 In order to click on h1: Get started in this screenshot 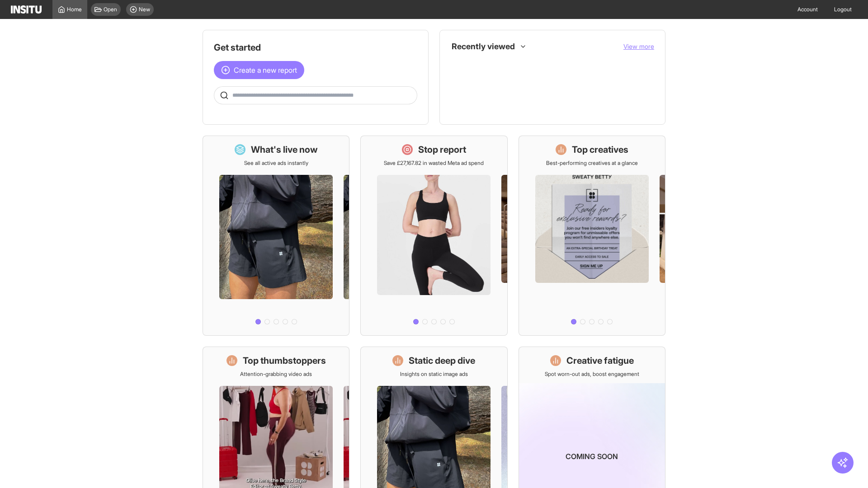, I will do `click(315, 47)`.